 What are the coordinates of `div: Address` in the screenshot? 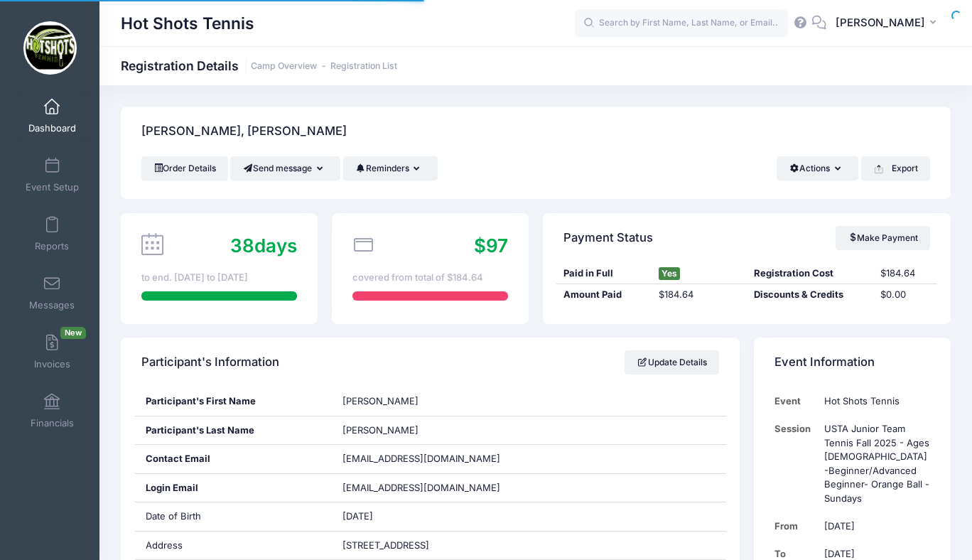 It's located at (233, 546).